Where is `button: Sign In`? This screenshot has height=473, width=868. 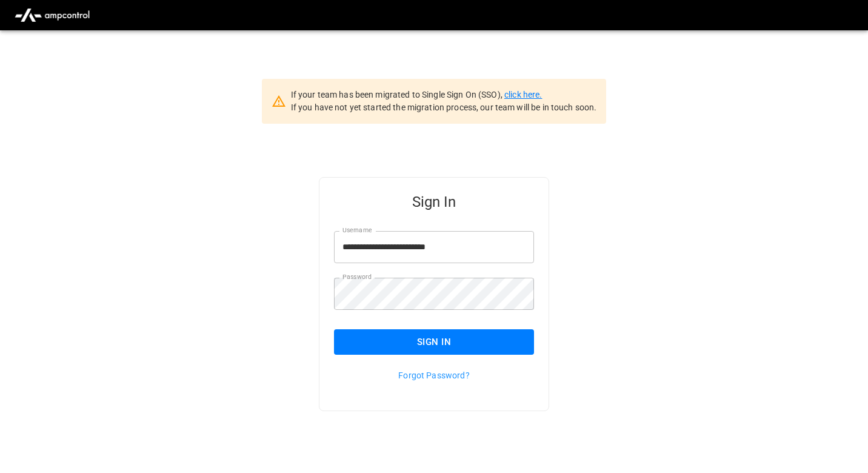
button: Sign In is located at coordinates (434, 342).